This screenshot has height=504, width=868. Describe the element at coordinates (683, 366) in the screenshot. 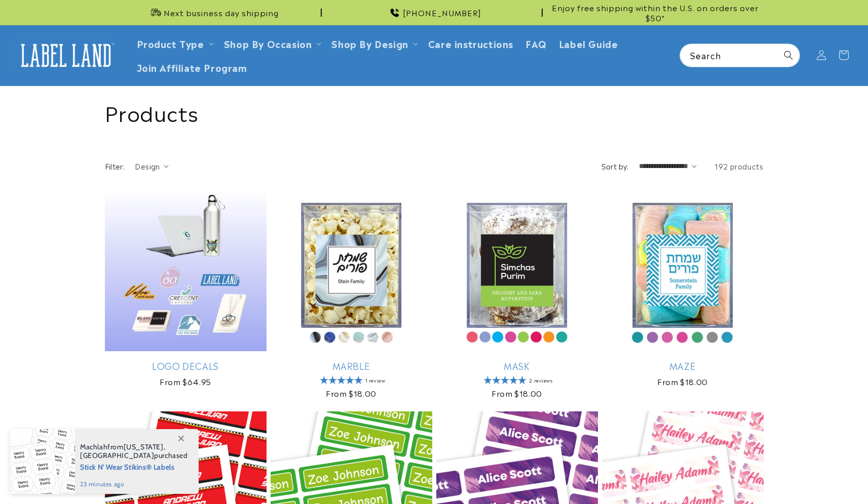

I see `a: Maze` at that location.